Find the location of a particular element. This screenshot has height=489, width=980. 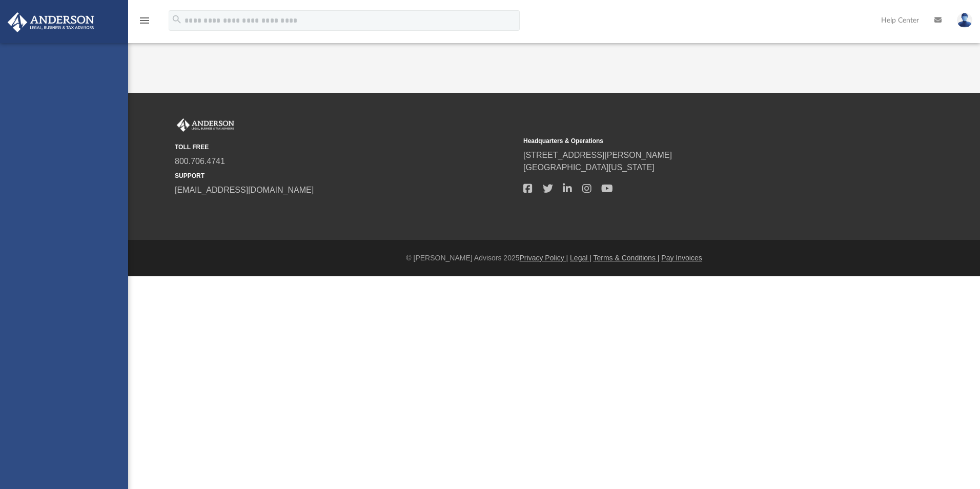

small: SUPPORT is located at coordinates (345, 176).